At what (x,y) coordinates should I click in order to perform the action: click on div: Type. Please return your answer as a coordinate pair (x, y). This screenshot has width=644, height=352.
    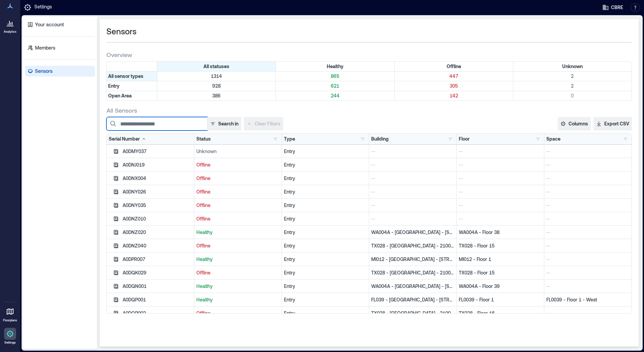
    Looking at the image, I should click on (290, 139).